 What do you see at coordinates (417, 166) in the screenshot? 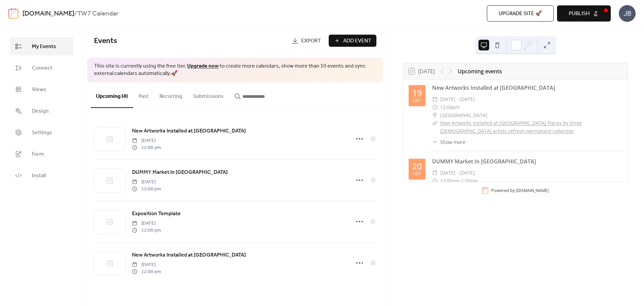
I see `div: 20` at bounding box center [417, 166].